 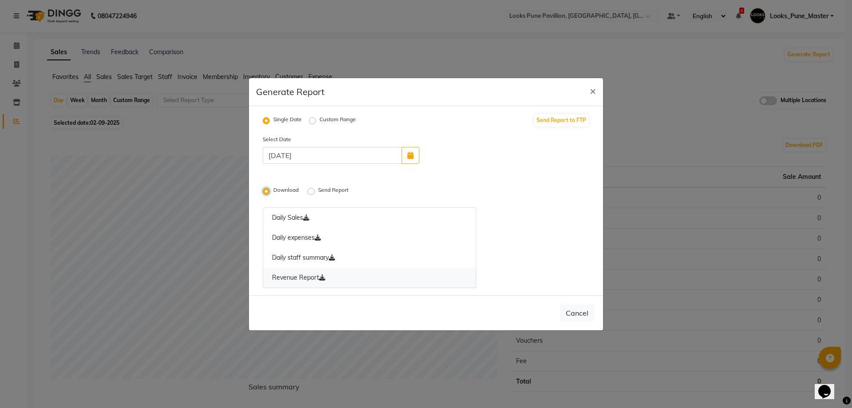 What do you see at coordinates (290, 92) in the screenshot?
I see `h5: Generate Report` at bounding box center [290, 92].